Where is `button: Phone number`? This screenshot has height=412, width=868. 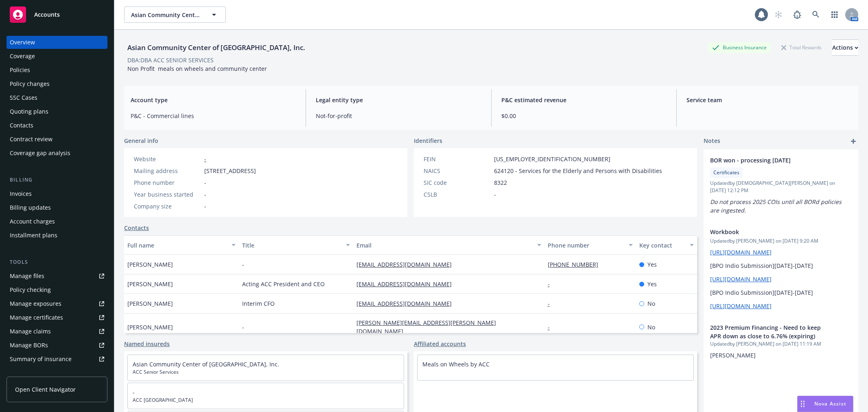 button: Phone number is located at coordinates (590, 245).